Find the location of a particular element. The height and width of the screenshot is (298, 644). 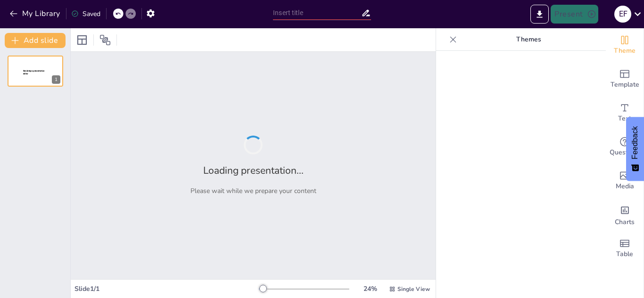

div: Slide 1 / 1 is located at coordinates (166, 288).